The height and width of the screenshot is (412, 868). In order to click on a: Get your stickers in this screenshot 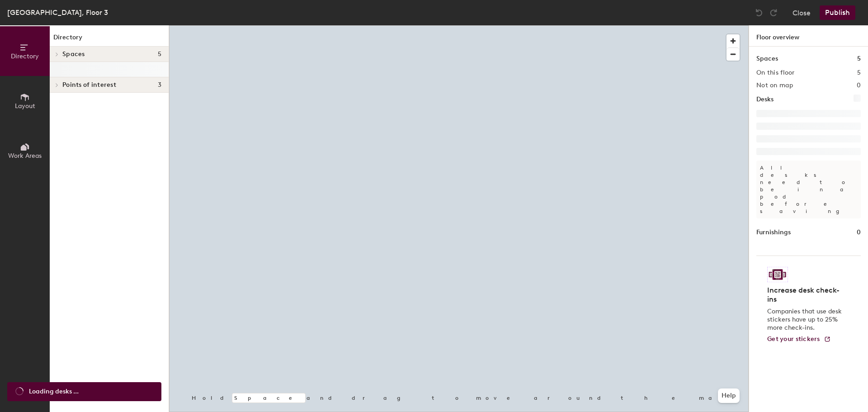, I will do `click(799, 339)`.